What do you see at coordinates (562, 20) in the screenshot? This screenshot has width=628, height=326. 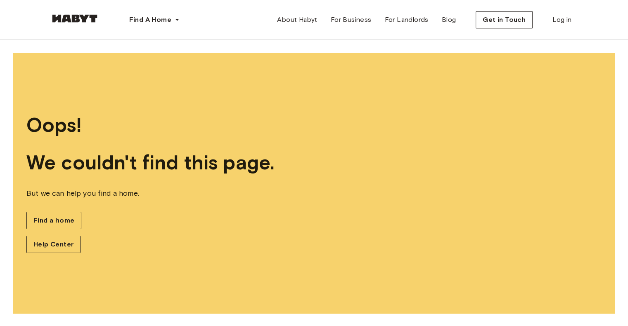 I see `a: Log in` at bounding box center [562, 20].